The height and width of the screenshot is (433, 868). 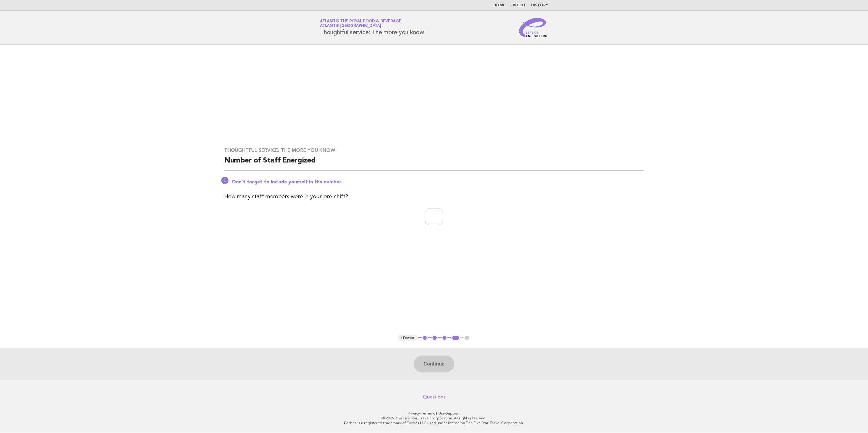 What do you see at coordinates (456, 338) in the screenshot?
I see `button: 4` at bounding box center [456, 338].